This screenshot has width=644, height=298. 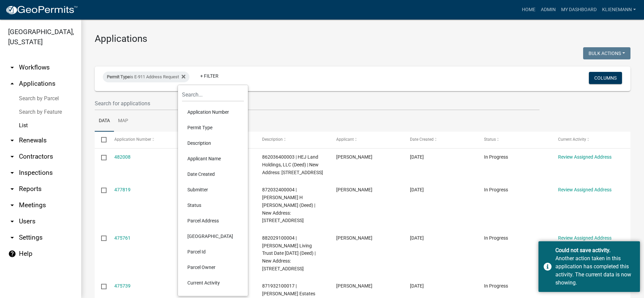 What do you see at coordinates (122, 238) in the screenshot?
I see `a: 475761` at bounding box center [122, 238].